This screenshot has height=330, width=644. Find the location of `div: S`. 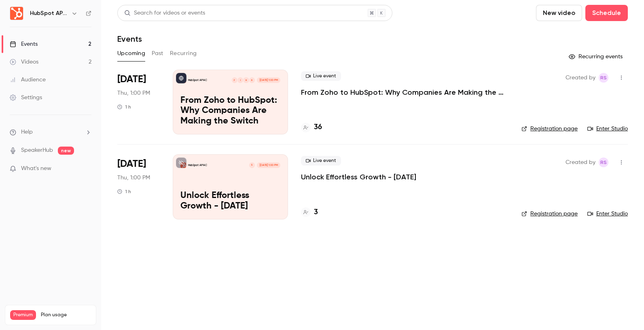

div: S is located at coordinates (252, 165).